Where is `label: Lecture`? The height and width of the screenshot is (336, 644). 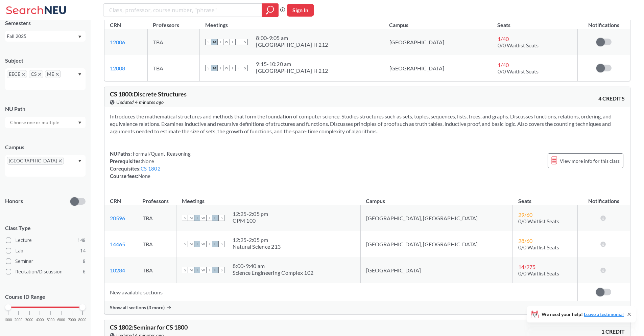 label: Lecture is located at coordinates (46, 240).